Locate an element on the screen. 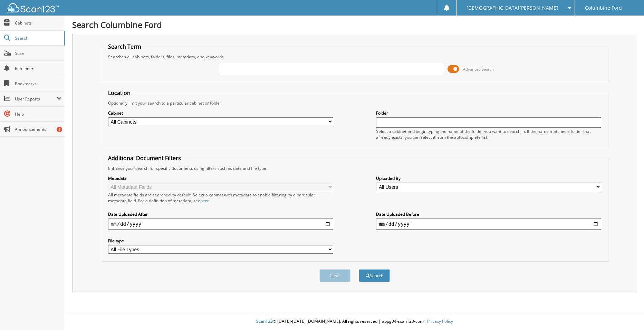 This screenshot has width=644, height=330. span: Scan123 is located at coordinates (265, 321).